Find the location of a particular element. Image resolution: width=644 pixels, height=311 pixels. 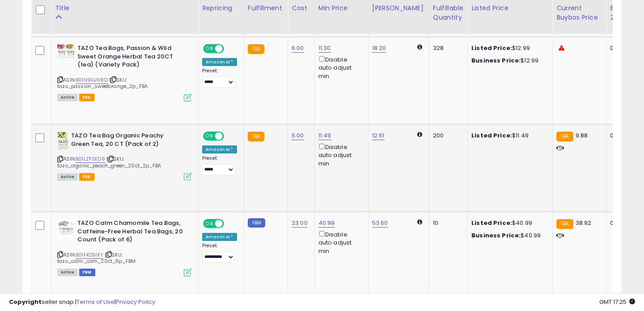

a: 23.00 is located at coordinates (299, 223).